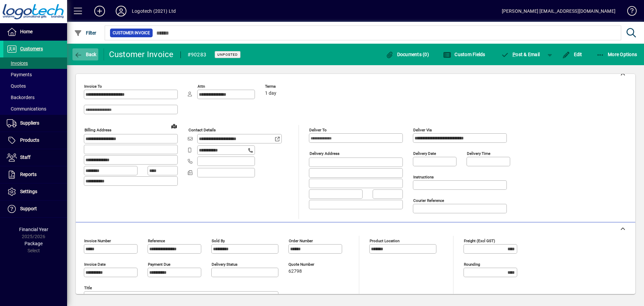 This screenshot has height=306, width=644. Describe the element at coordinates (28, 174) in the screenshot. I see `span: Reports` at that location.